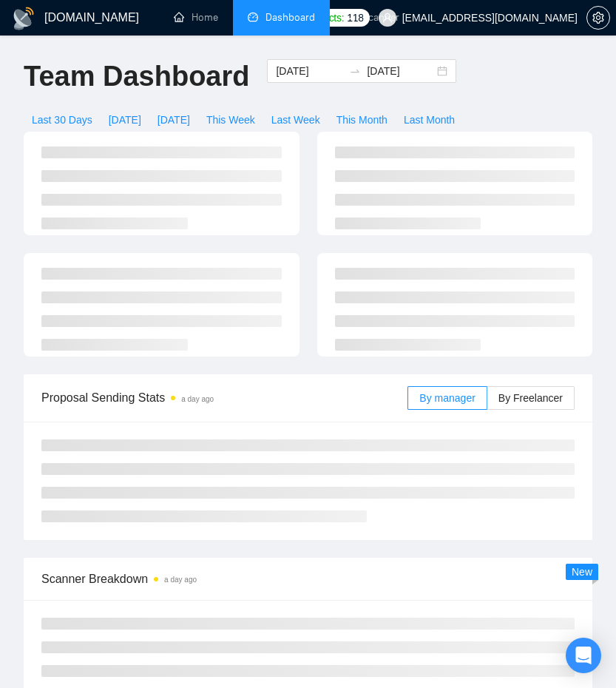 The width and height of the screenshot is (616, 688). What do you see at coordinates (136, 76) in the screenshot?
I see `h1: Team Dashboard` at bounding box center [136, 76].